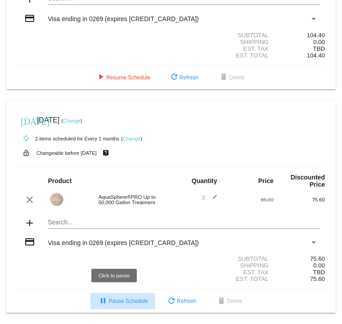 This screenshot has height=324, width=342. What do you see at coordinates (30, 223) in the screenshot?
I see `mat-icon: add` at bounding box center [30, 223].